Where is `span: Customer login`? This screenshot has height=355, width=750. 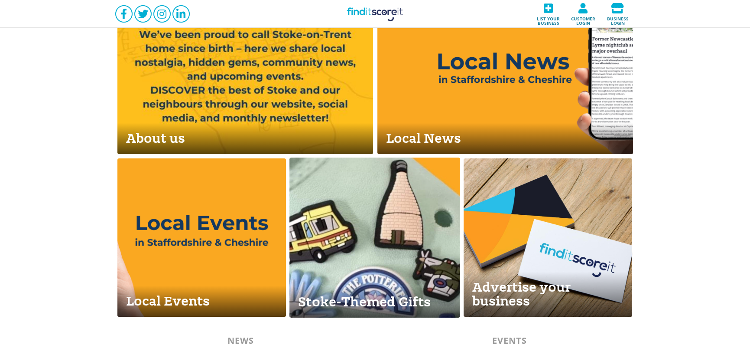
span: Customer login is located at coordinates (583, 19).